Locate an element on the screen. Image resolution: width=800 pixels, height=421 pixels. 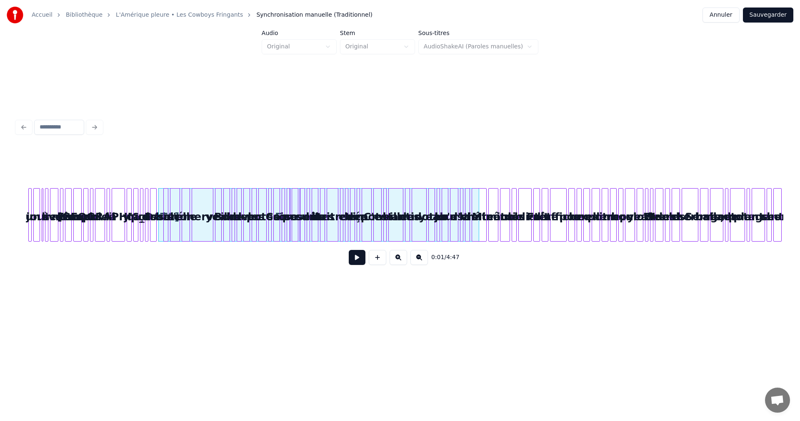
button: Annuler is located at coordinates (721, 15).